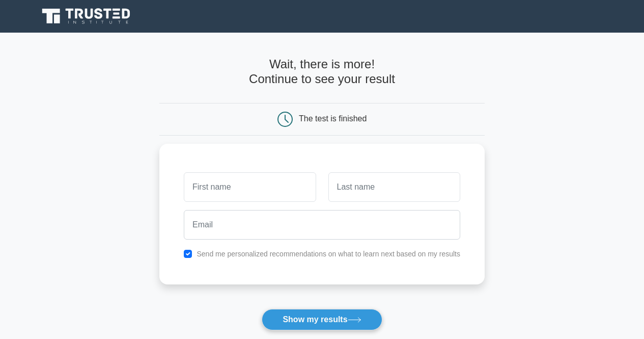  I want to click on input: First name, so click(250, 187).